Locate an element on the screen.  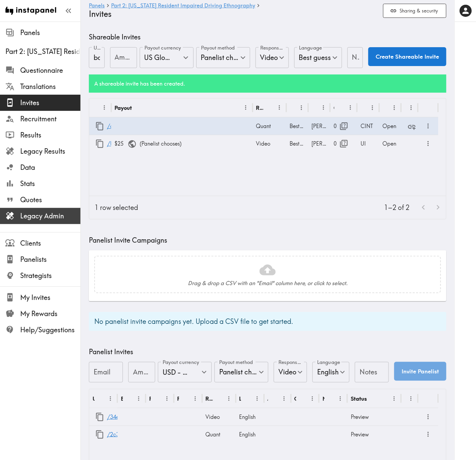
button: Invite Panelist is located at coordinates (420, 372).